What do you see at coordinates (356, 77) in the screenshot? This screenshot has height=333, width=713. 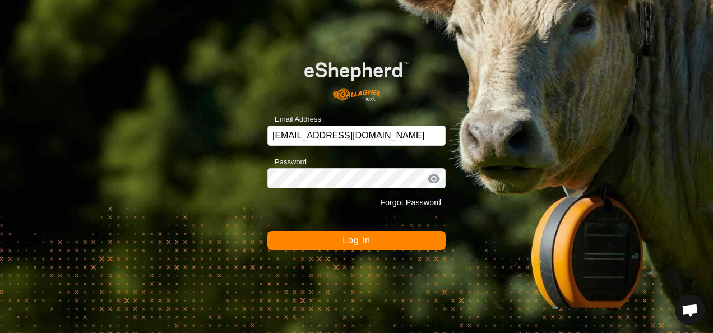 I see `img: E-shepherd Logo` at bounding box center [356, 77].